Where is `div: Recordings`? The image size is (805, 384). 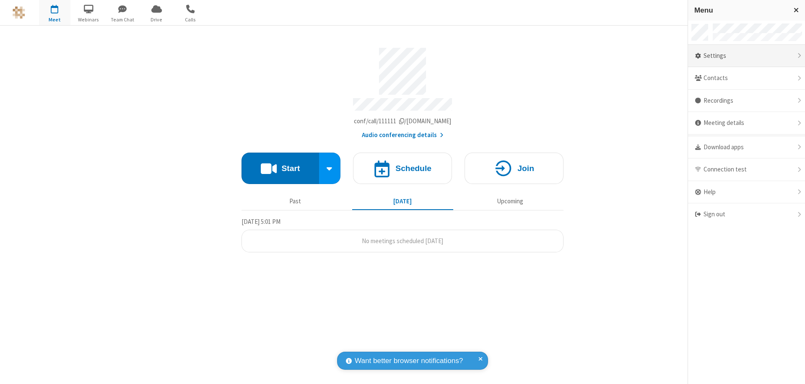 div: Recordings is located at coordinates (746, 101).